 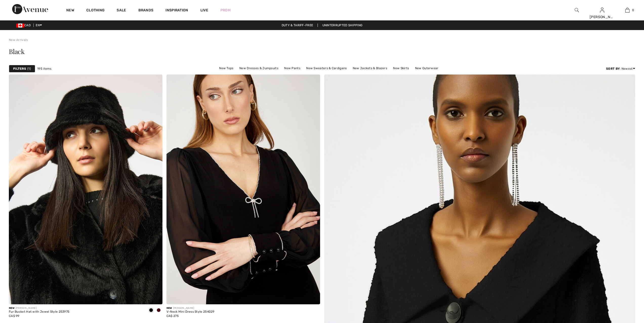 I want to click on a: Brands, so click(x=146, y=11).